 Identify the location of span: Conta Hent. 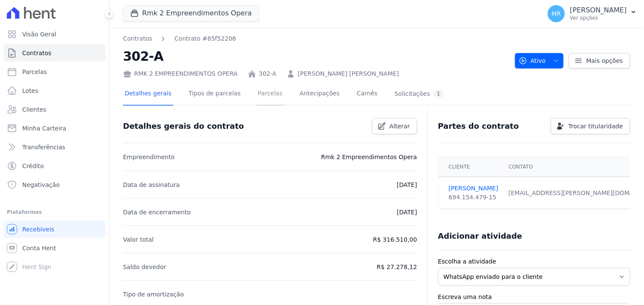
(39, 248).